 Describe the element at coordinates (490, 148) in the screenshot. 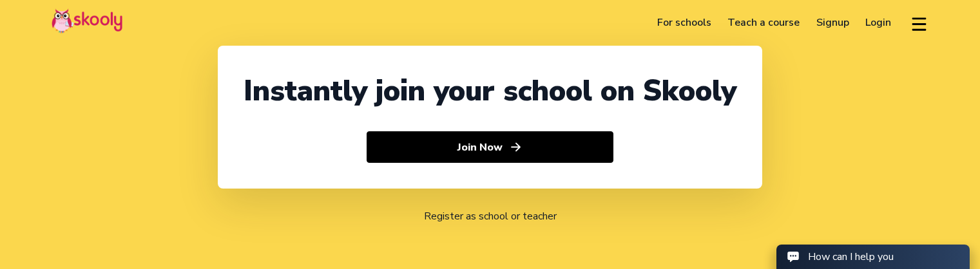

I see `button: Join Nowarrow forward outline` at that location.